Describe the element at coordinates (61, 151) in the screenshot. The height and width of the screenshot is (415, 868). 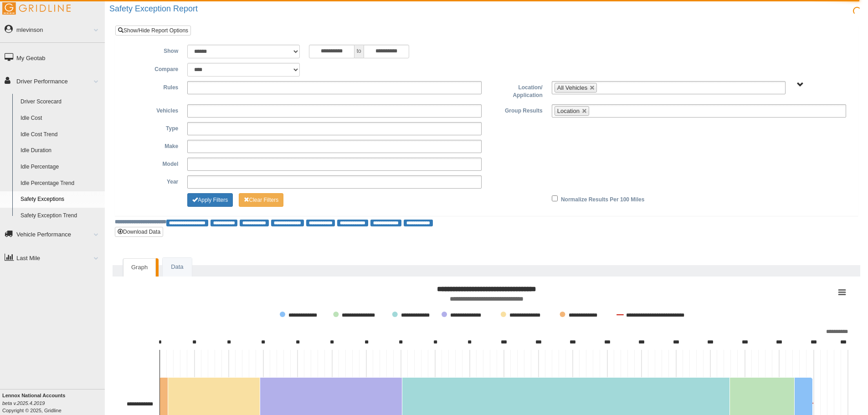
I see `a: Idle Duration` at that location.